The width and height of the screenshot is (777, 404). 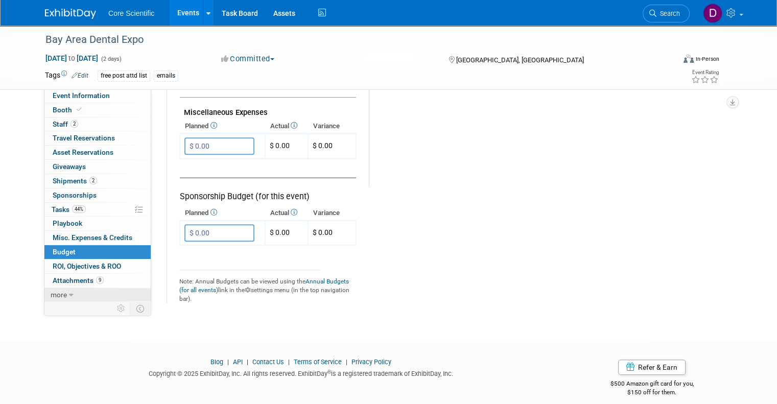 What do you see at coordinates (689, 59) in the screenshot?
I see `img: Format-Inperson.png` at bounding box center [689, 59].